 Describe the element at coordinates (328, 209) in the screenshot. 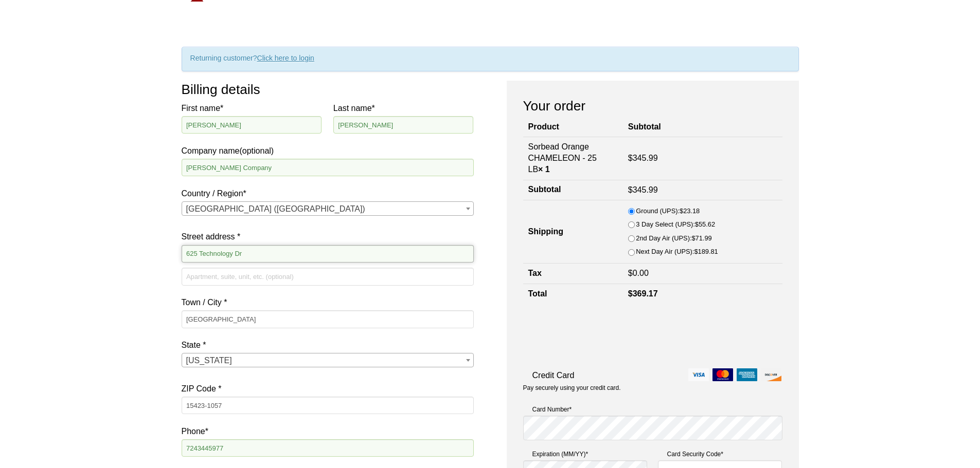

I see `span: Country / Region` at that location.